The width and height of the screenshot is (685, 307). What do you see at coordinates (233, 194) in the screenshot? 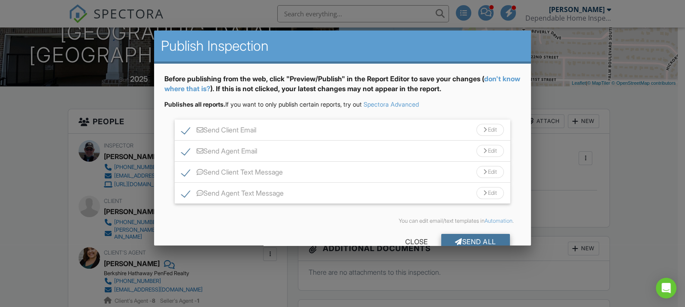
I see `label: Send Agent Text Message` at bounding box center [233, 194].